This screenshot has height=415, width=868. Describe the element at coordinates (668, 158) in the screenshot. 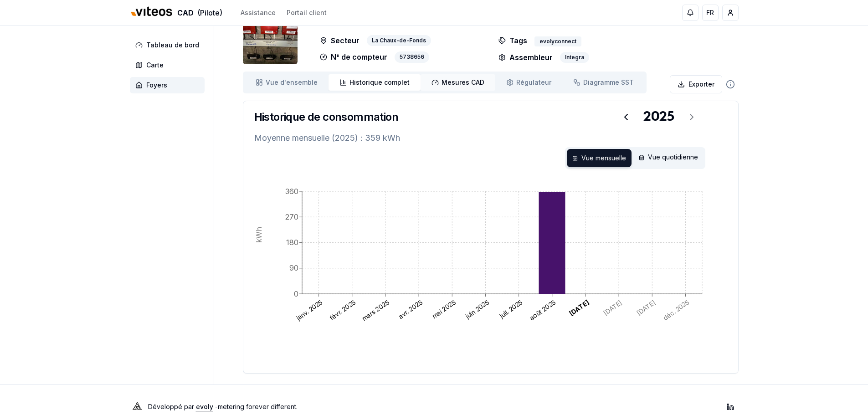

I see `div: Vue quotidienne` at that location.